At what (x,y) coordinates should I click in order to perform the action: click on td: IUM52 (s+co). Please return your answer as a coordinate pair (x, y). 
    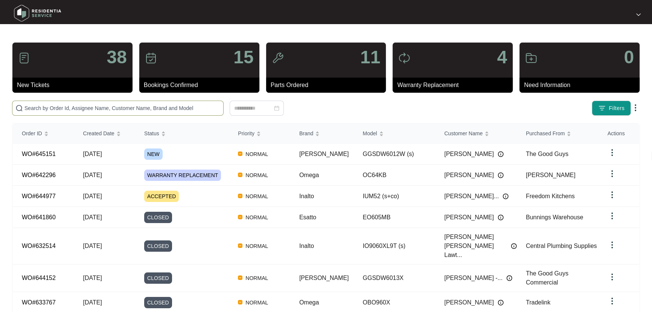
    Looking at the image, I should click on (394, 196).